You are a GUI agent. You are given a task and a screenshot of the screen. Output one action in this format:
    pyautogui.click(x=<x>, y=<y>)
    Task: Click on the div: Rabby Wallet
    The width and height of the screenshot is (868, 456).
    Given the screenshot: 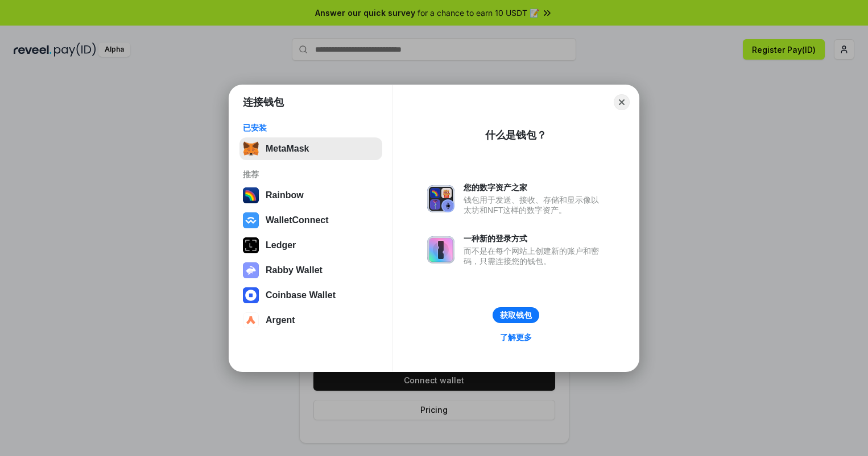 What is the action you would take?
    pyautogui.click(x=294, y=271)
    